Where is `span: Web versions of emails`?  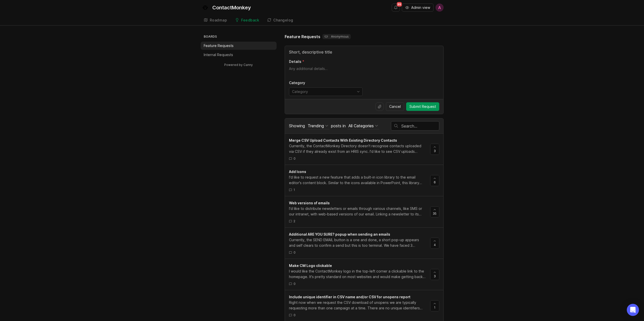
span: Web versions of emails is located at coordinates (309, 203).